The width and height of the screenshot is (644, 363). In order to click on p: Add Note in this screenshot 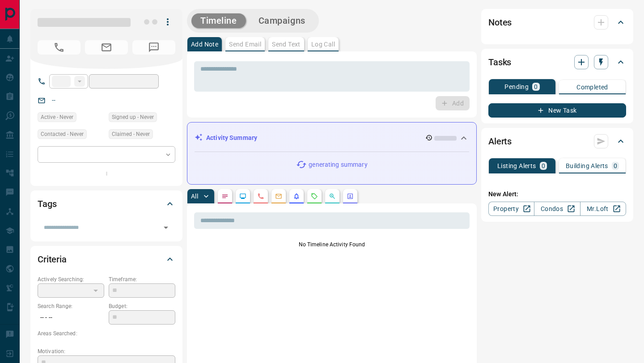, I will do `click(204, 44)`.